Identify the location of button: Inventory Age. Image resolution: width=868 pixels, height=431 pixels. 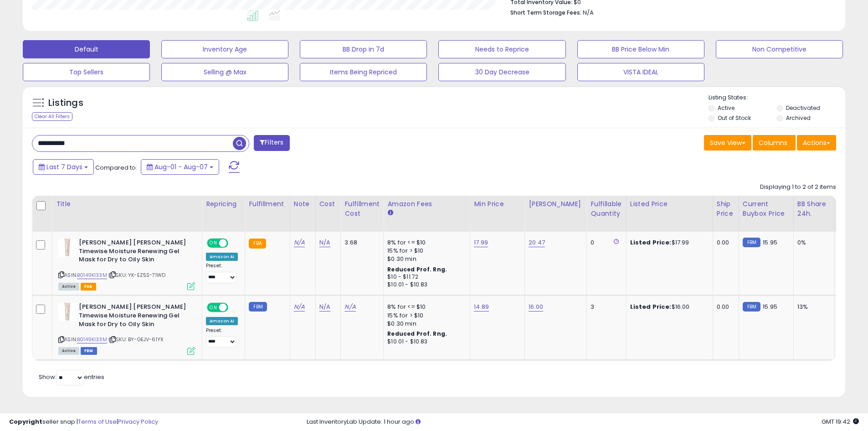
(224, 49).